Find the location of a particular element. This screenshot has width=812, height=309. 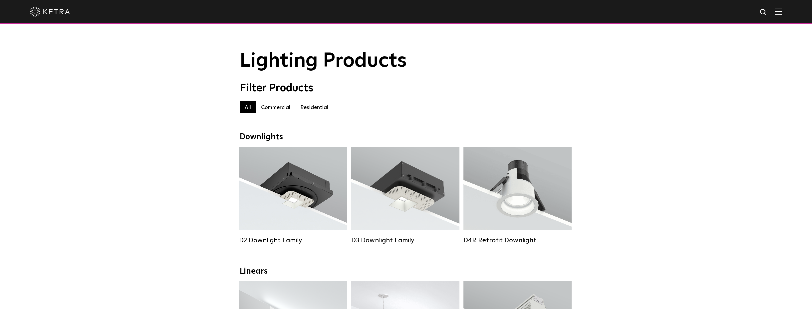

label: Commercial is located at coordinates (276, 107).